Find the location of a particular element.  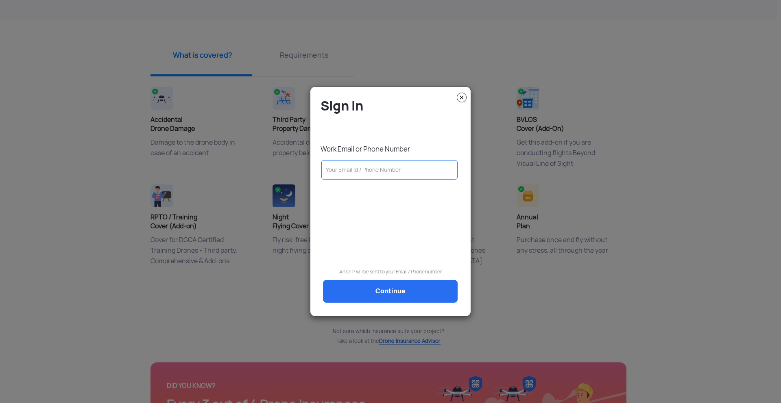

p: An OTP will be sent to your Email / Phone number is located at coordinates (390, 272).